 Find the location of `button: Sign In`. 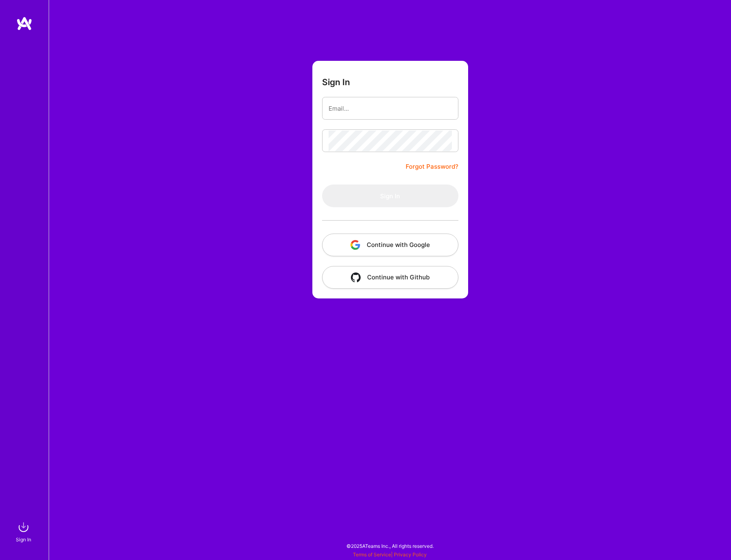

button: Sign In is located at coordinates (391, 196).